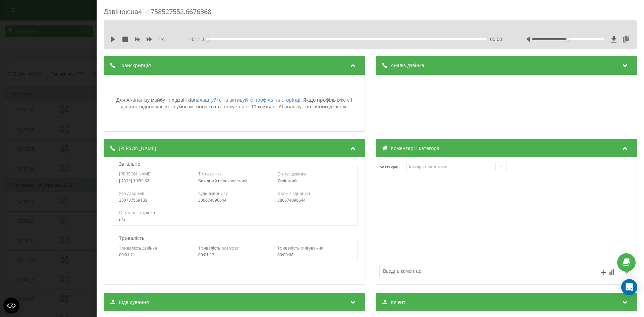 The height and width of the screenshot is (317, 644). What do you see at coordinates (398, 302) in the screenshot?
I see `span: Клієнт` at bounding box center [398, 302].